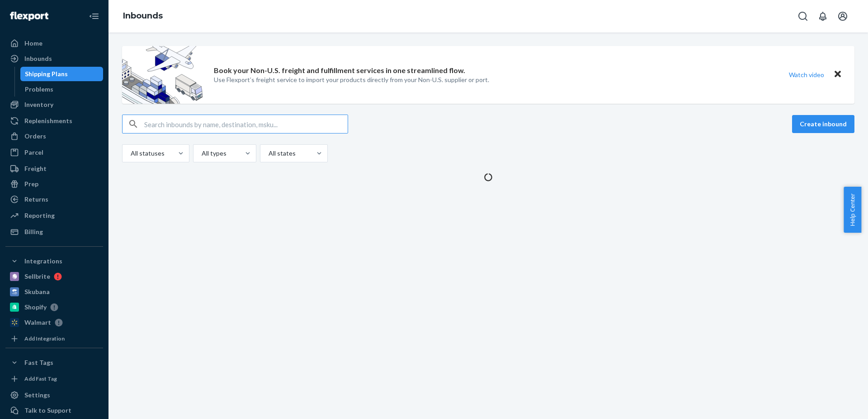 Image resolution: width=868 pixels, height=419 pixels. Describe the element at coordinates (40, 216) in the screenshot. I see `div: Reporting` at that location.